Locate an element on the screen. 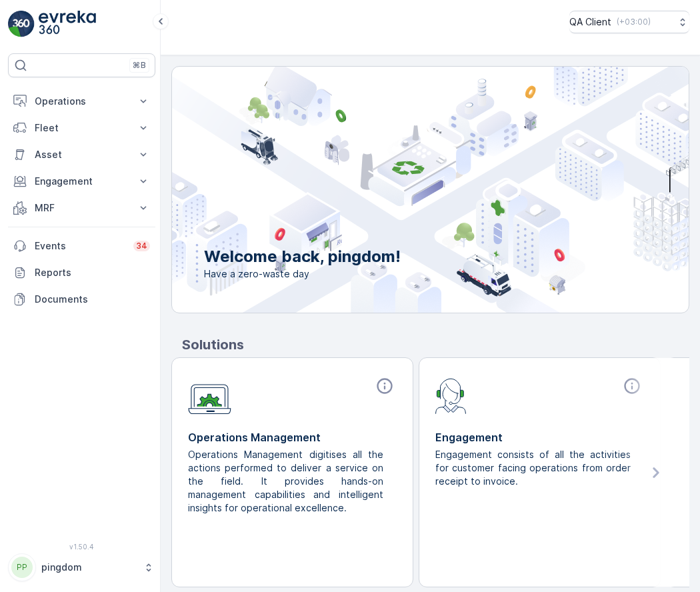 The image size is (700, 592). span: Have a zero-waste day is located at coordinates (302, 274).